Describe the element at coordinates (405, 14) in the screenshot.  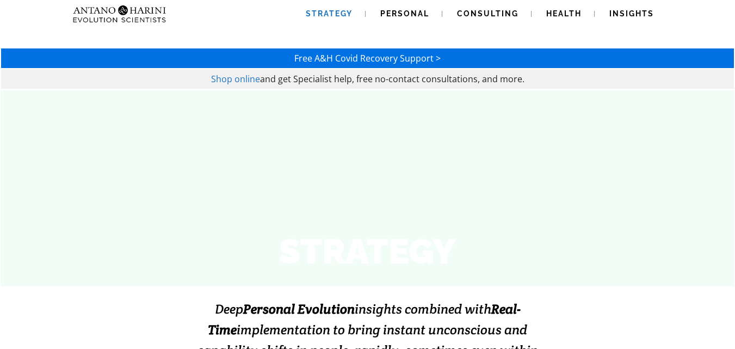
I see `span: Personal` at that location.